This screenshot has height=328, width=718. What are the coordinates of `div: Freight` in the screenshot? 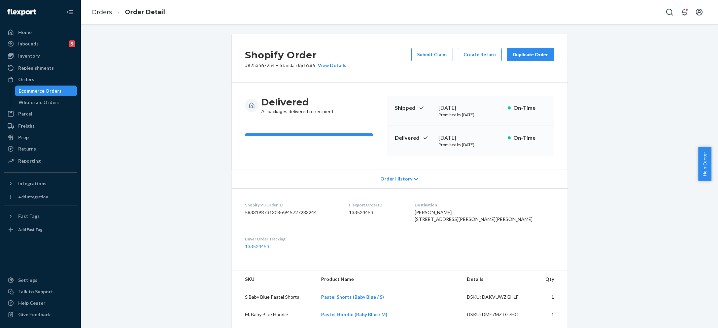 It's located at (26, 126).